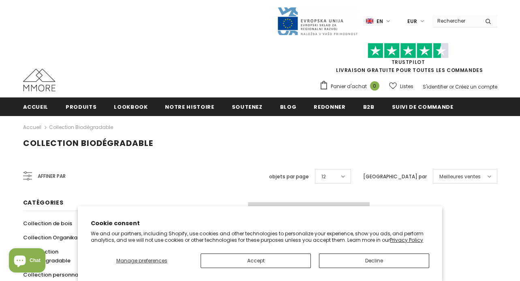 Image resolution: width=520 pixels, height=281 pixels. I want to click on span: 0, so click(374, 86).